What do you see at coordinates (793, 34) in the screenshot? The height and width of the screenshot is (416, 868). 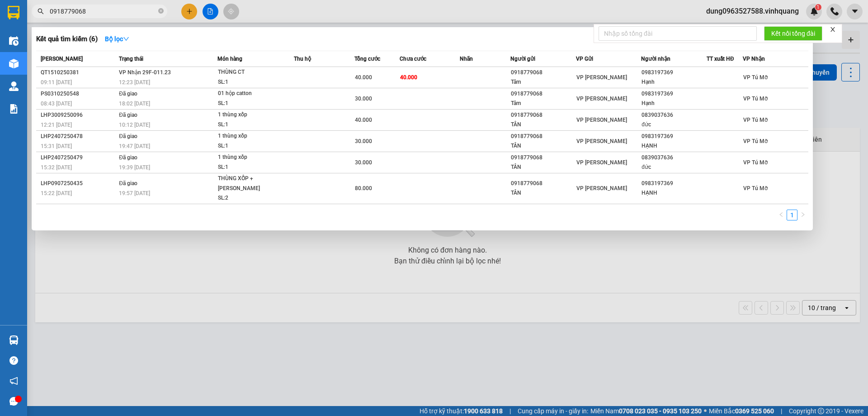 I see `button: Kết nối tổng đài` at bounding box center [793, 34].